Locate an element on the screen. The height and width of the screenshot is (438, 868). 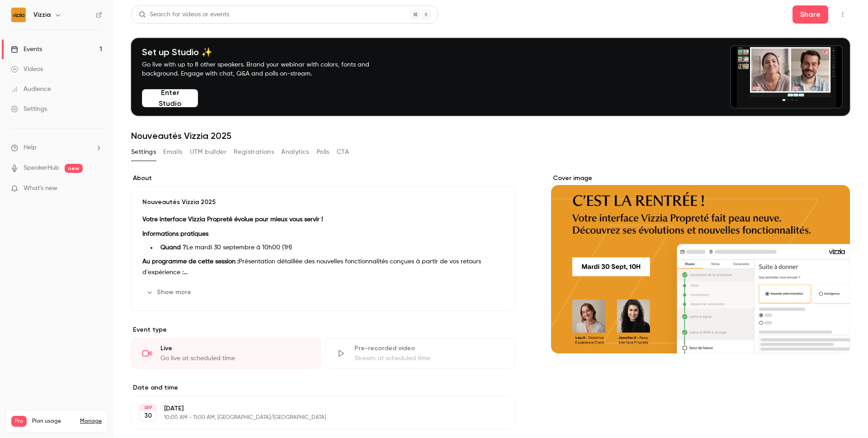
p: 30 is located at coordinates (148, 416).